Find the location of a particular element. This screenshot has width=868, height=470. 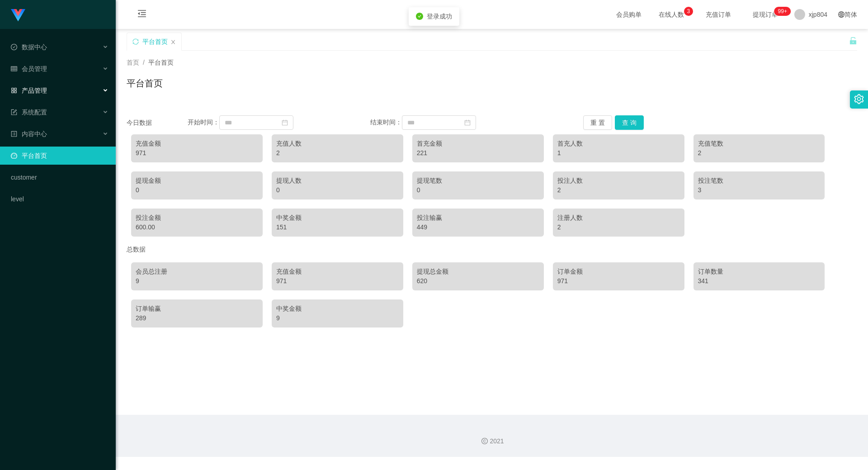

div: 投注笔数 is located at coordinates (760, 180).